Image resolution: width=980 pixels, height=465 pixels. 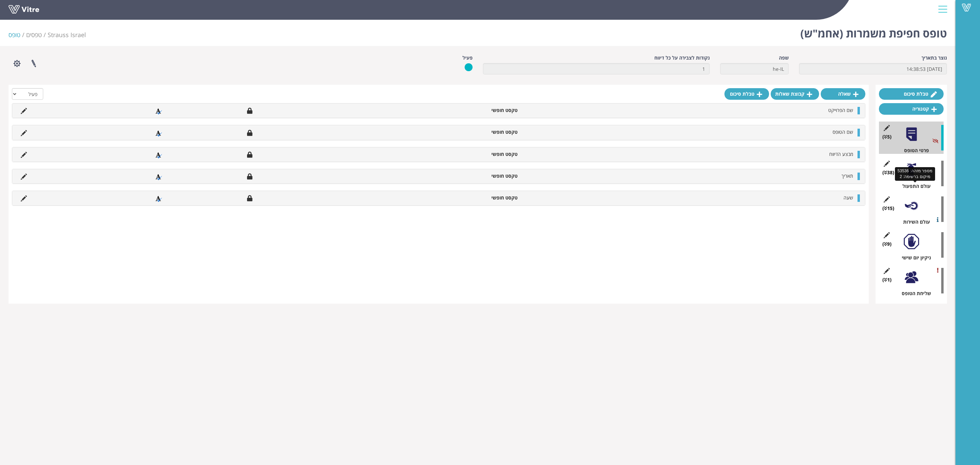 I want to click on label: שפה, so click(x=784, y=58).